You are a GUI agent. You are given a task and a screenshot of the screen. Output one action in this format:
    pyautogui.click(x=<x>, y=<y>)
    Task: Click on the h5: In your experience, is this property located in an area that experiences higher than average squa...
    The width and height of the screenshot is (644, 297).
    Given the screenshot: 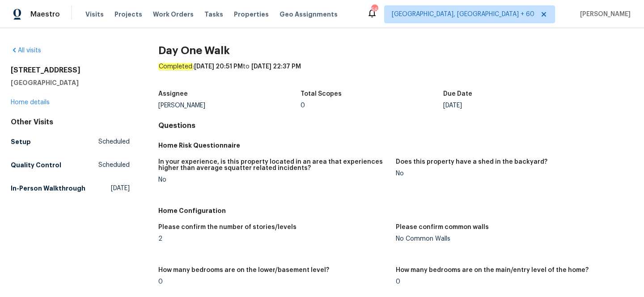 What is the action you would take?
    pyautogui.click(x=273, y=165)
    